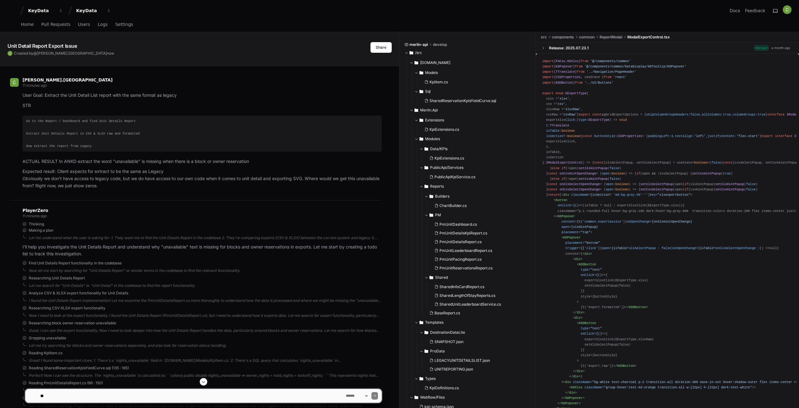  I want to click on span: PmUnitDetailsKpiReport.cs, so click(463, 233).